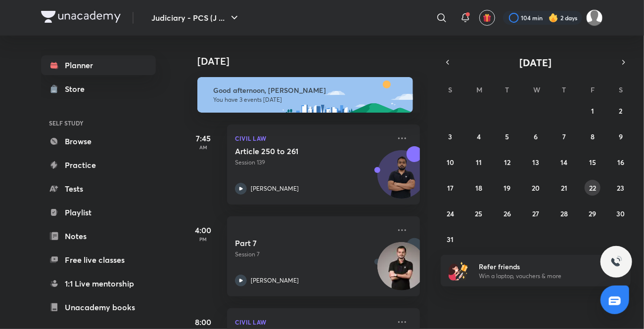 Image resolution: width=644 pixels, height=329 pixels. Describe the element at coordinates (564, 162) in the screenshot. I see `abbr: August 14, 2025` at that location.